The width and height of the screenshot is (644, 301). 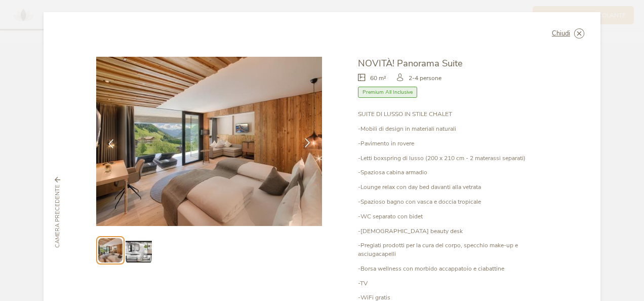 What do you see at coordinates (453, 158) in the screenshot?
I see `p: -Letti boxspring di lusso (200 x 210 cm - 2 materassi separati)` at bounding box center [453, 158].